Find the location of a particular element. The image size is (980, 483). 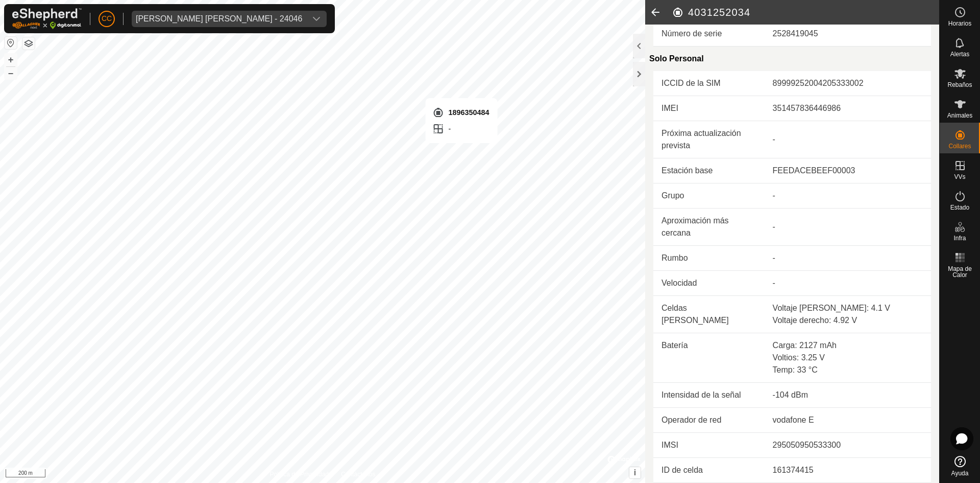

a: Ayuda is located at coordinates (960, 466).